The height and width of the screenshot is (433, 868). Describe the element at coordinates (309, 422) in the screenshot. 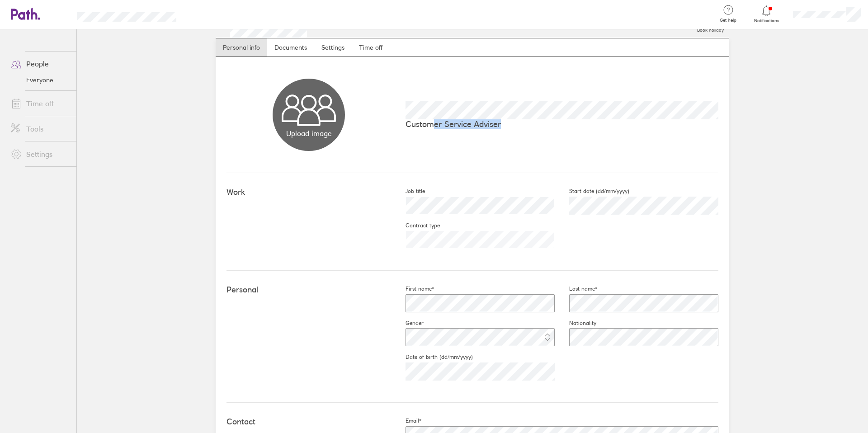

I see `h4: Contact` at that location.